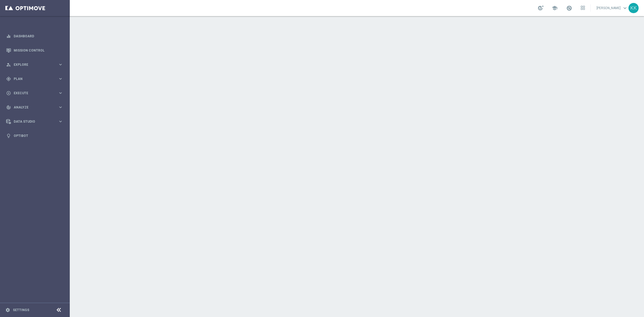  I want to click on button: person_search Explore keyboard_arrow_right, so click(35, 64).